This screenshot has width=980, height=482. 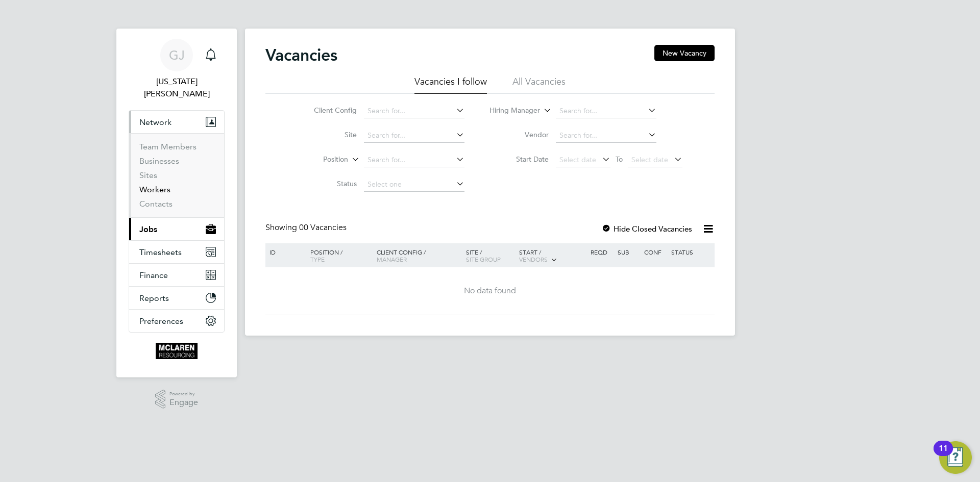 I want to click on div: Start /, so click(x=552, y=256).